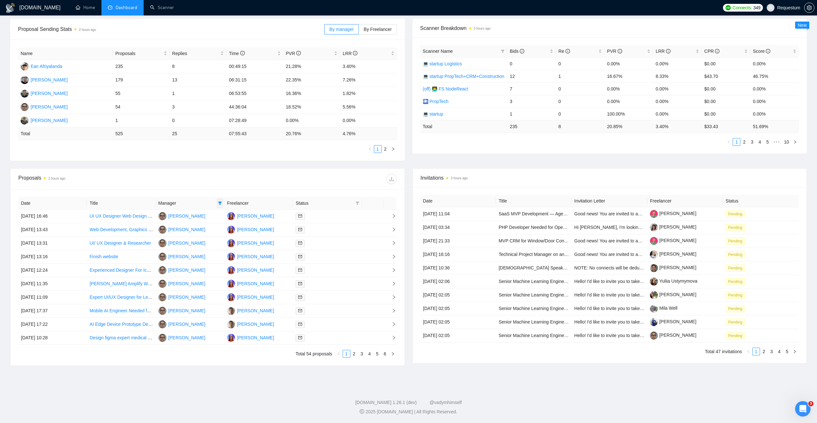  Describe the element at coordinates (162, 7) in the screenshot. I see `a: searchScanner` at that location.